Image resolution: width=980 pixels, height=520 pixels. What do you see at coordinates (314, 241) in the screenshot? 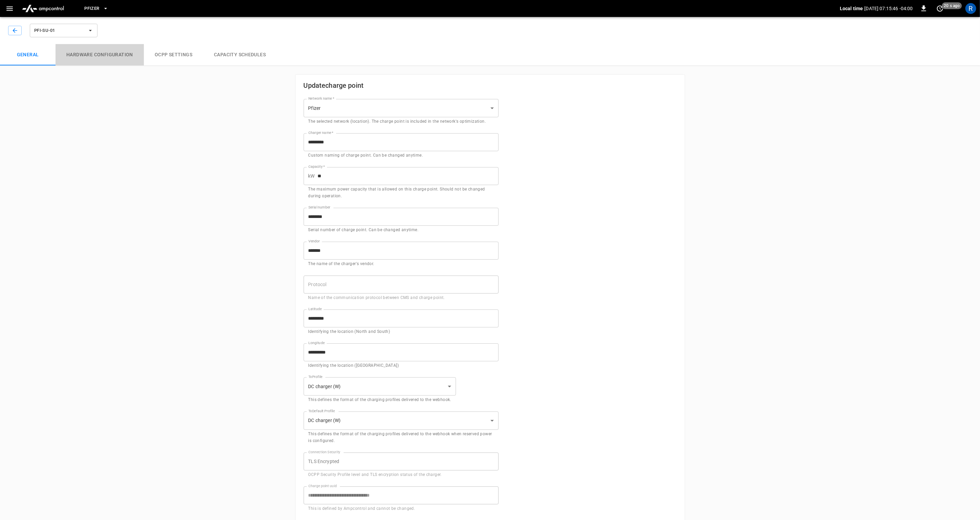
I see `label: Vendor` at bounding box center [314, 241].